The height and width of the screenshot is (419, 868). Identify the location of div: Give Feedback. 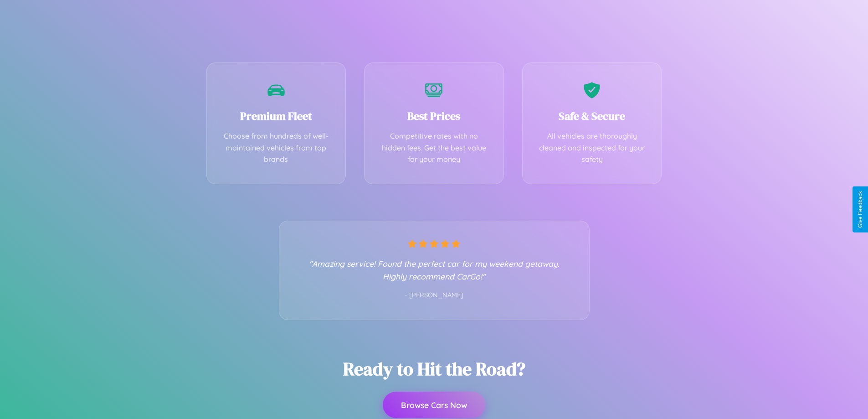
(860, 209).